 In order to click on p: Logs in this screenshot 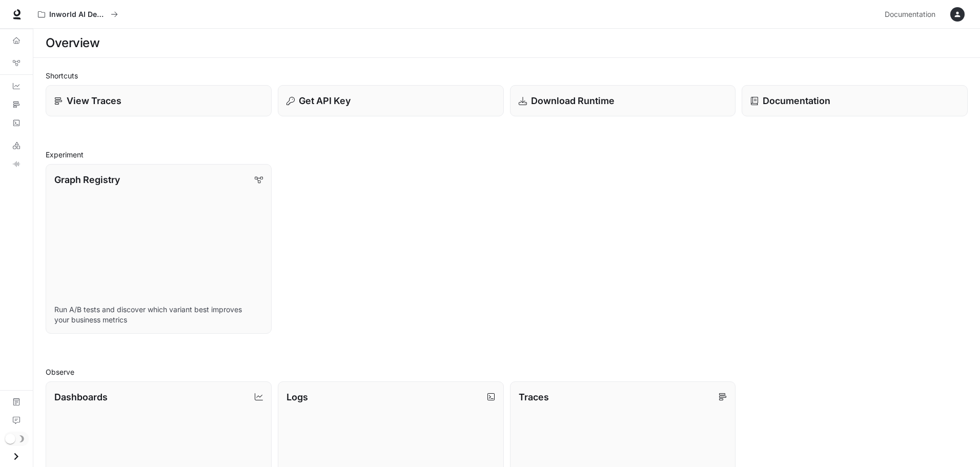, I will do `click(297, 397)`.